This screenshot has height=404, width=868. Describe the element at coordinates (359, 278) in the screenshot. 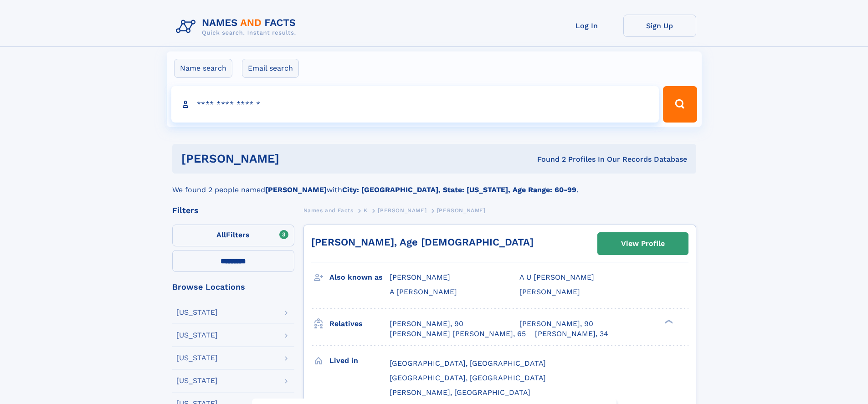

I see `h3: Also known as` at that location.